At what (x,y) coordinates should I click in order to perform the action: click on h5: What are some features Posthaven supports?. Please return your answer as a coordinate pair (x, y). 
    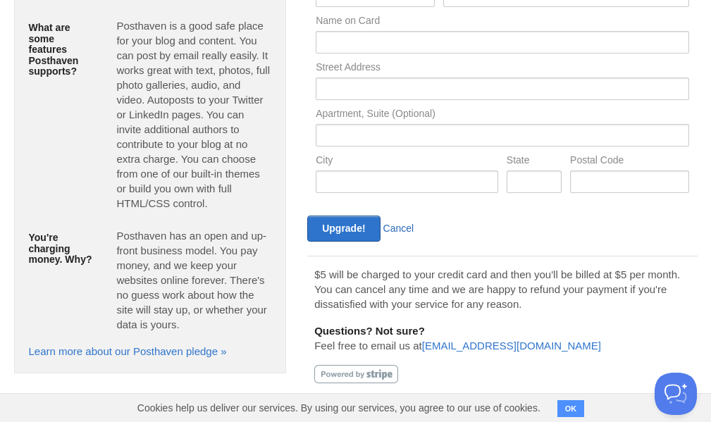
    Looking at the image, I should click on (62, 49).